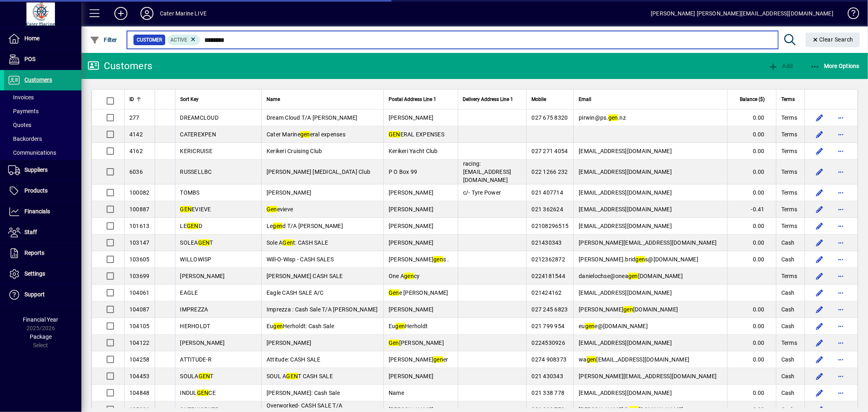  What do you see at coordinates (412, 99) in the screenshot?
I see `span: Postal Address Line 1` at bounding box center [412, 99].